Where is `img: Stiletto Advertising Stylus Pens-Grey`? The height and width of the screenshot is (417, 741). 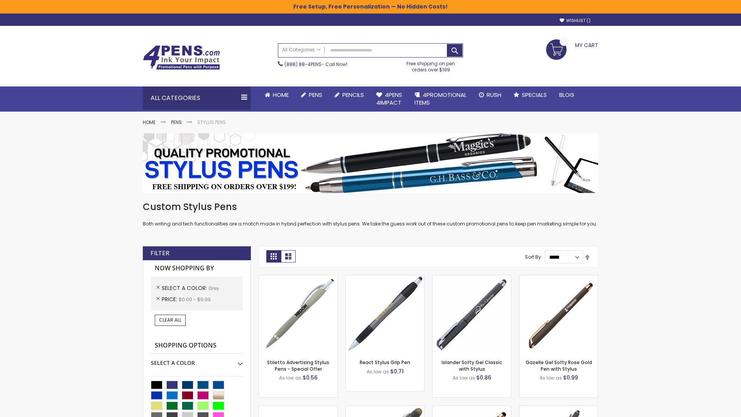 img: Stiletto Advertising Stylus Pens-Grey is located at coordinates (298, 314).